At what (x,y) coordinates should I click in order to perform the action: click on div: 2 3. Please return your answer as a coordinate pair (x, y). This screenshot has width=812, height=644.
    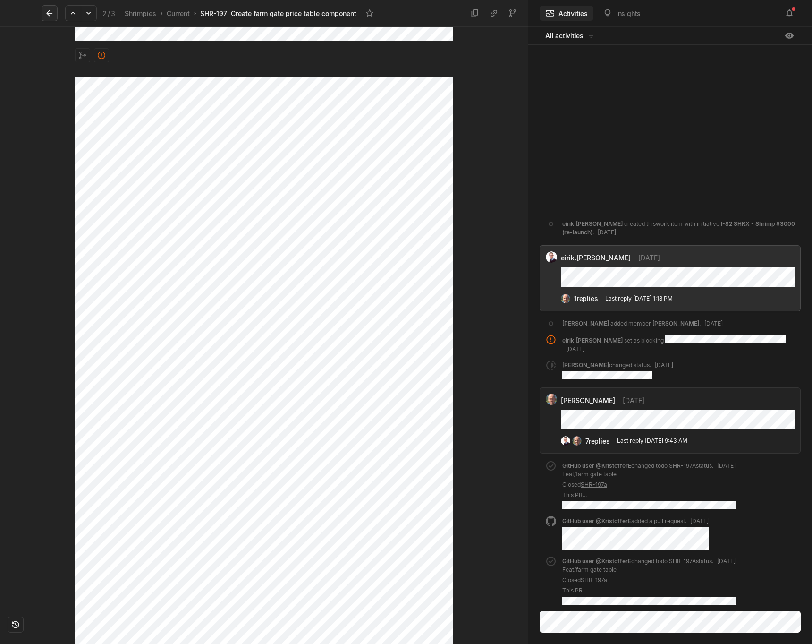
    Looking at the image, I should click on (108, 13).